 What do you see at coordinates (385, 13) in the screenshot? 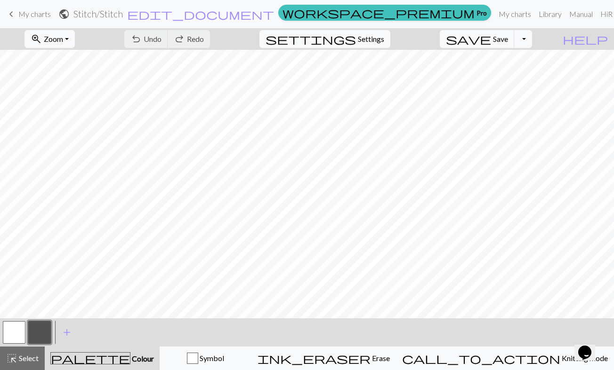
I see `a: Pro` at bounding box center [385, 13].